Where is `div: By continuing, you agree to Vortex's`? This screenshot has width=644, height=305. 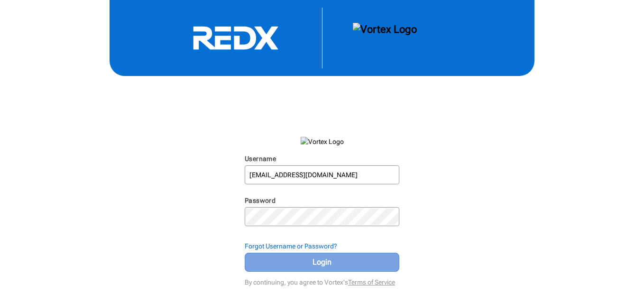 div: By continuing, you agree to Vortex's is located at coordinates (322, 280).